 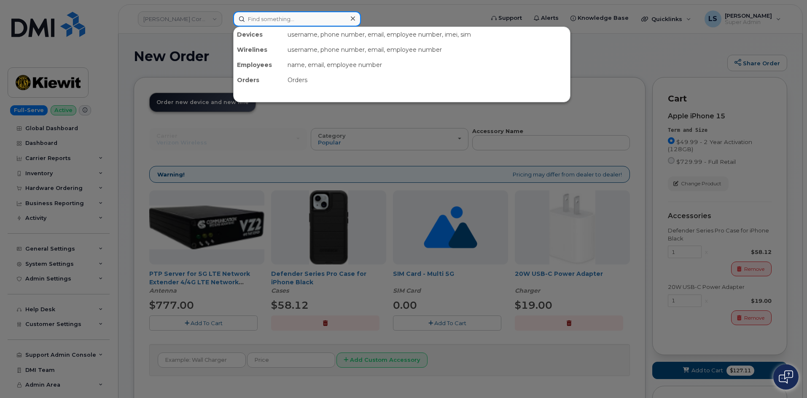 I want to click on div: Wirelines, so click(x=259, y=50).